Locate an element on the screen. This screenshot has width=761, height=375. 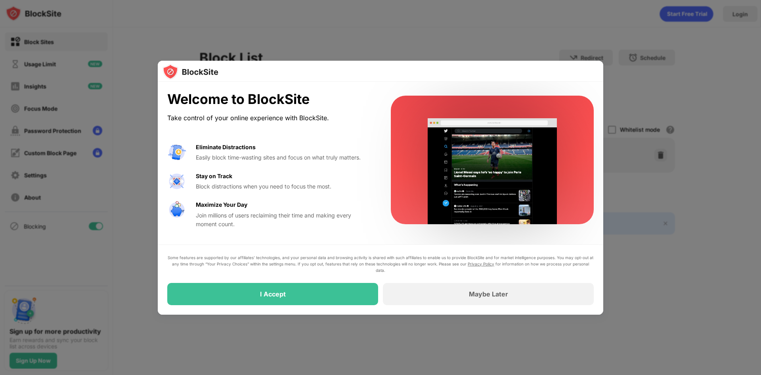
div: Join millions of users reclaiming their time and making every moment count. is located at coordinates (284, 220).